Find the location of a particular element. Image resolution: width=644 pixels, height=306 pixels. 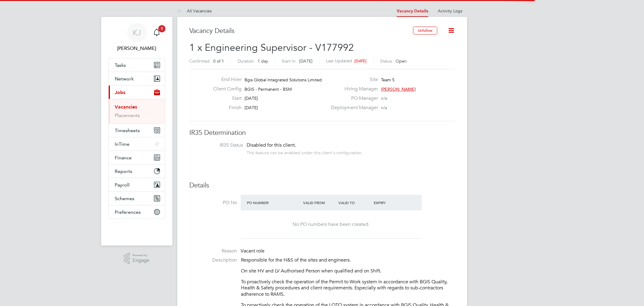

label: Finish is located at coordinates (225, 108).